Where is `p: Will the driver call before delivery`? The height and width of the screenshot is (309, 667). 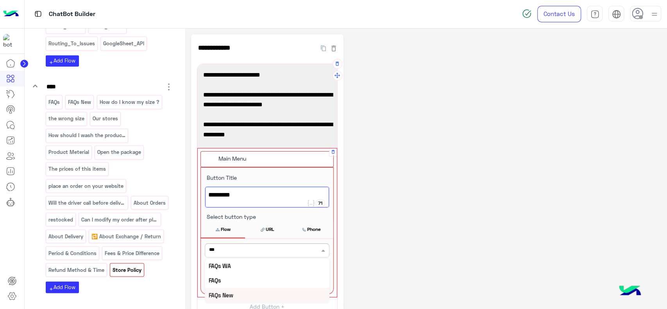
p: Will the driver call before delivery is located at coordinates (87, 202).